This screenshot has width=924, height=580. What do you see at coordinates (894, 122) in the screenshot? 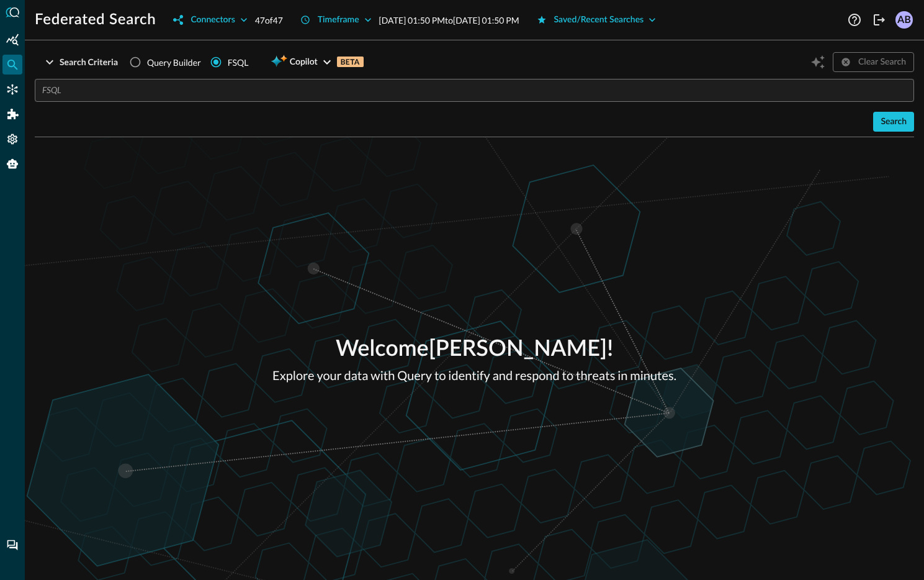
I see `div: Search` at bounding box center [894, 122].